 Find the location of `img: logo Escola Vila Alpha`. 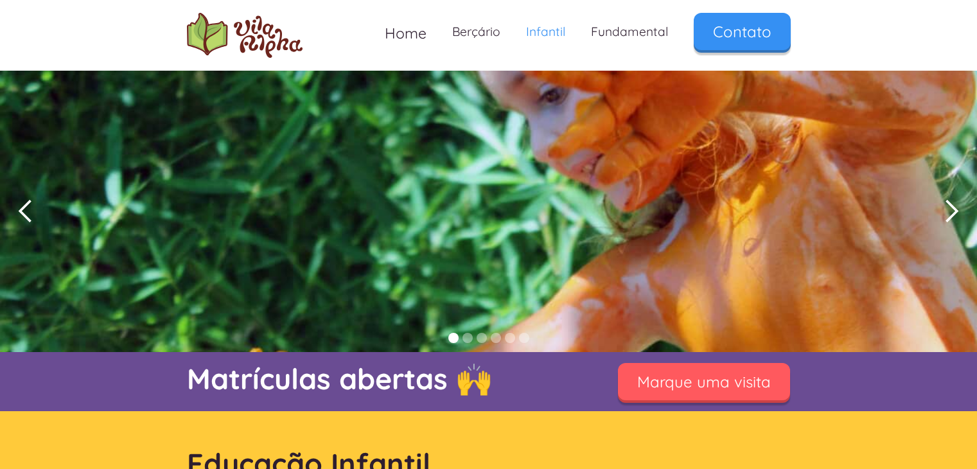

img: logo Escola Vila Alpha is located at coordinates (245, 35).